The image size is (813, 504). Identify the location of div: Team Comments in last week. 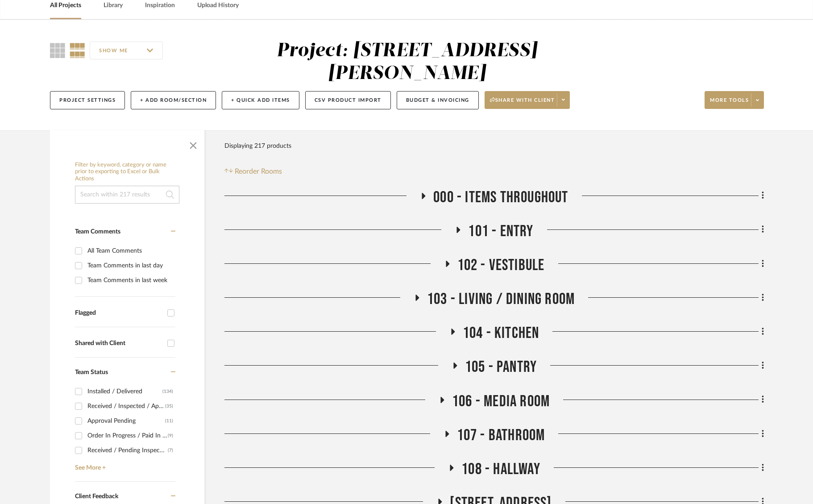
(130, 280).